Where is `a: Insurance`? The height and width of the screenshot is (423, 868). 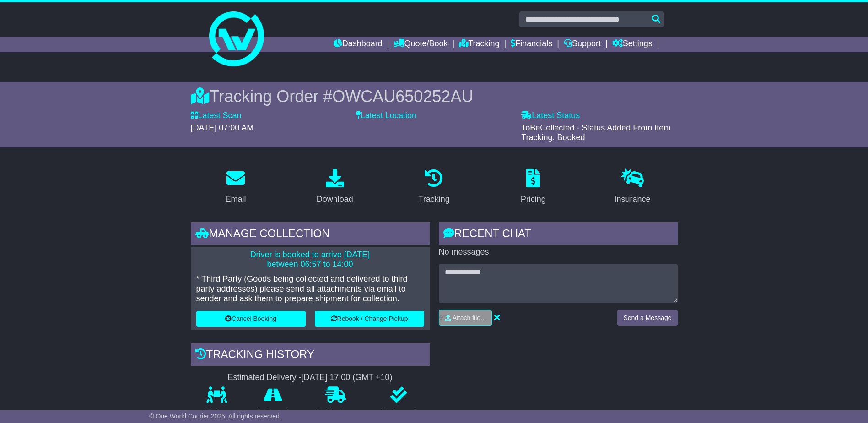
a: Insurance is located at coordinates (633, 187).